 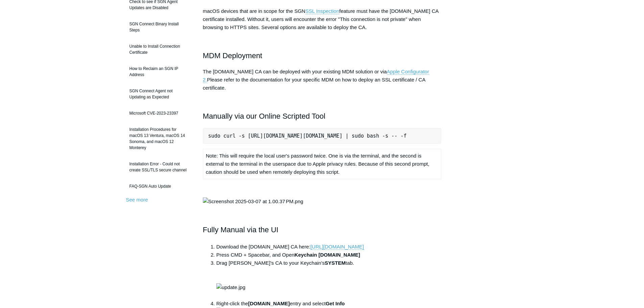 What do you see at coordinates (159, 113) in the screenshot?
I see `a: Microsoft CVE-2023-23397` at bounding box center [159, 113].